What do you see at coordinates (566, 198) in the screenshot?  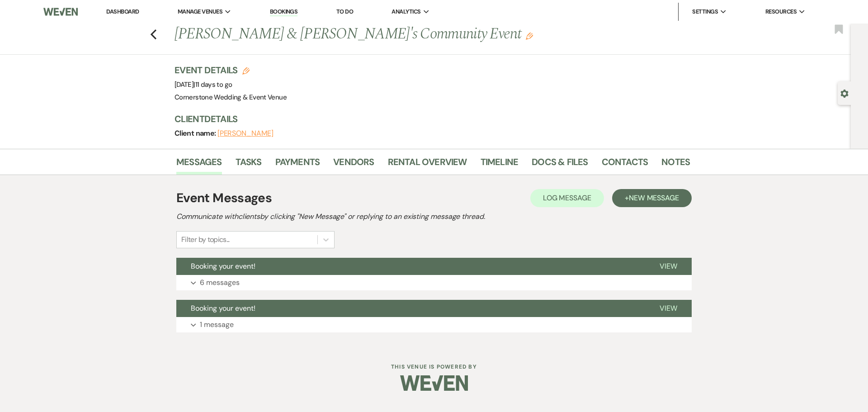 I see `button: Log Message` at bounding box center [566, 198].